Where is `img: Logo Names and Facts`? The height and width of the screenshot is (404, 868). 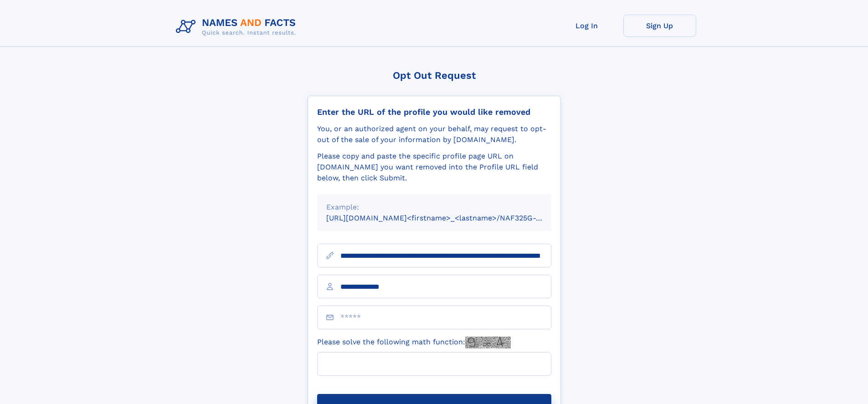 img: Logo Names and Facts is located at coordinates (238, 27).